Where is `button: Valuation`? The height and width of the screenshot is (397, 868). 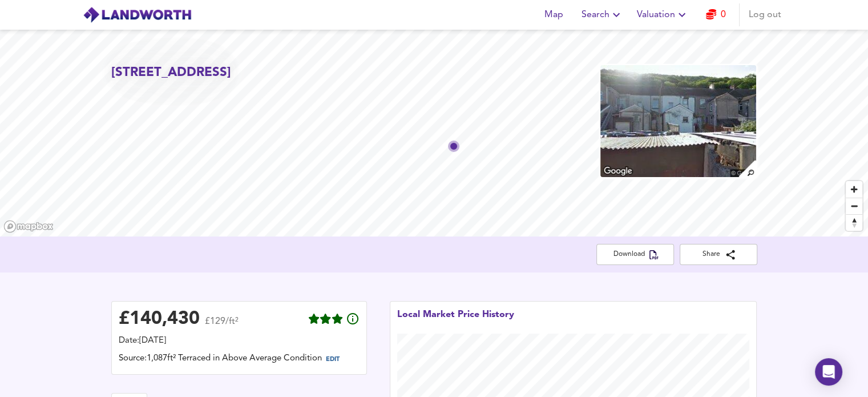 button: Valuation is located at coordinates (662, 15).